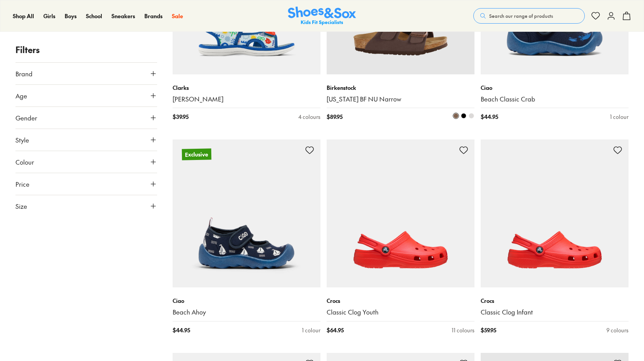 This screenshot has width=644, height=361. What do you see at coordinates (71, 16) in the screenshot?
I see `a: Boys` at bounding box center [71, 16].